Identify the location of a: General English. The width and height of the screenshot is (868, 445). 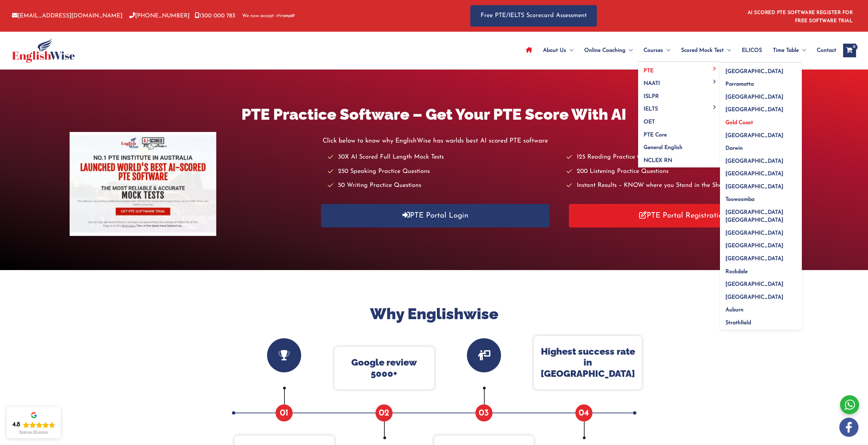
(679, 146).